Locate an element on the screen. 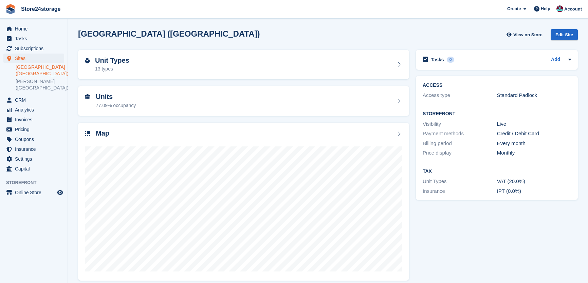  a: Add is located at coordinates (555, 60).